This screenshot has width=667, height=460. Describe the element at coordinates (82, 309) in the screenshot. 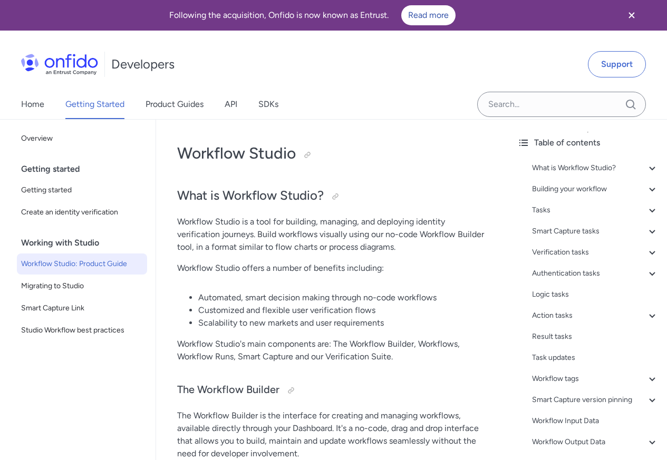

I see `a: Smart Capture Link` at that location.